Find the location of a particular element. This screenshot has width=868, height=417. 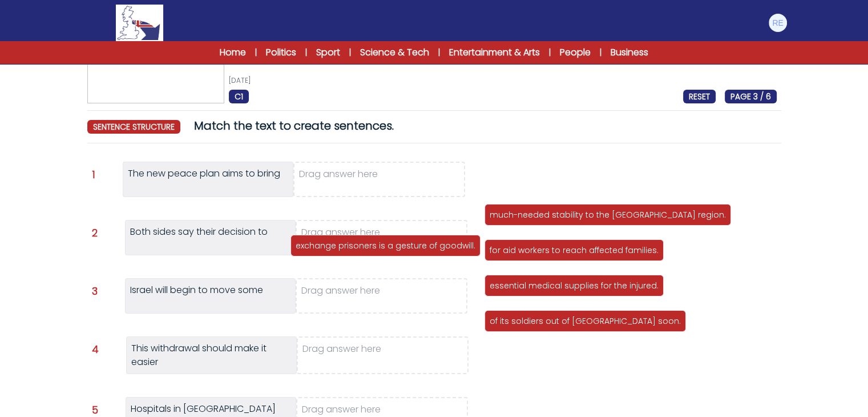

a: Entertainment & Arts is located at coordinates (494, 53).